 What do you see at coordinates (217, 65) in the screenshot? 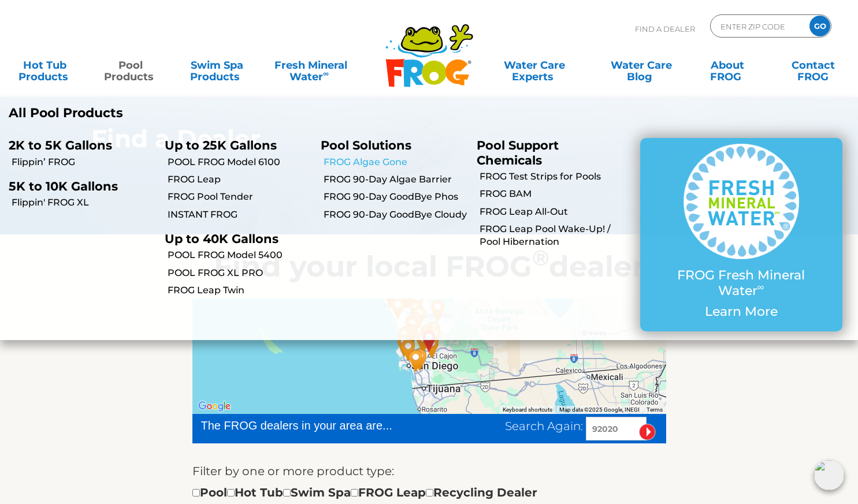
I see `a: Swim SpaProducts` at bounding box center [217, 65].